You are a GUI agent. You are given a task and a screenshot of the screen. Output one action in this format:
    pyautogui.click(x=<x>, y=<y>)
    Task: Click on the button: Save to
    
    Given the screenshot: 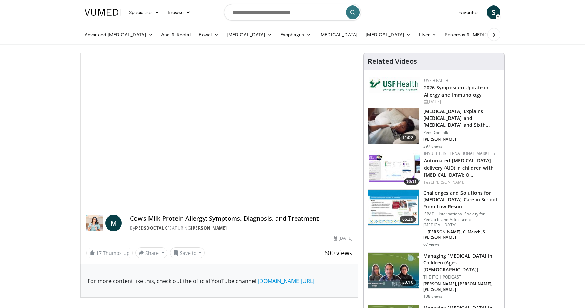 What is the action you would take?
    pyautogui.click(x=188, y=253)
    